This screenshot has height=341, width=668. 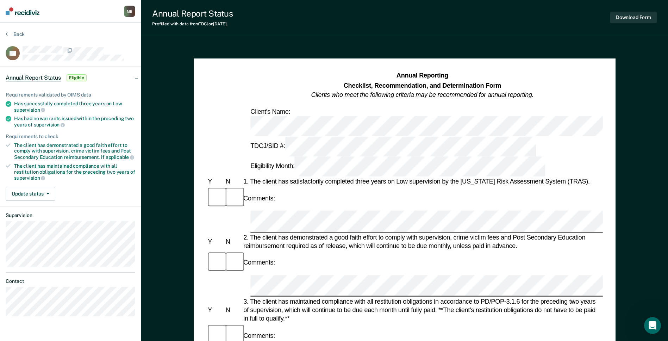 I want to click on div: TDCJ/SID #:, so click(x=393, y=146).